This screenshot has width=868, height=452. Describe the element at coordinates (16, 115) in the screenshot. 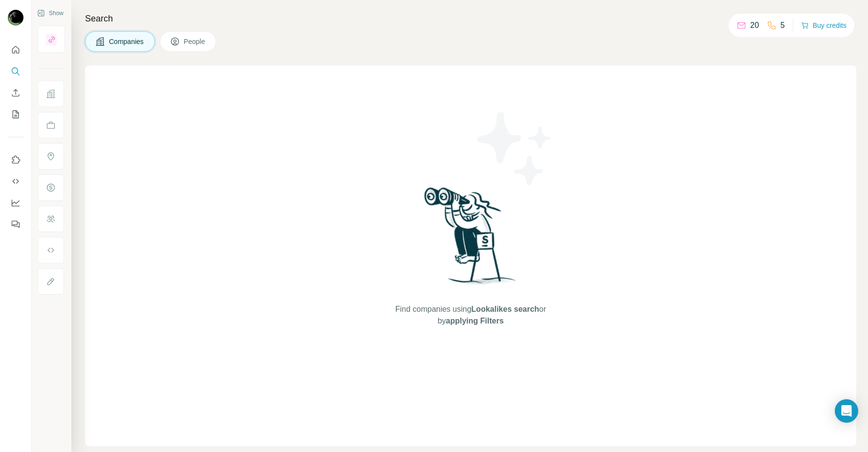

I see `button: My lists` at that location.